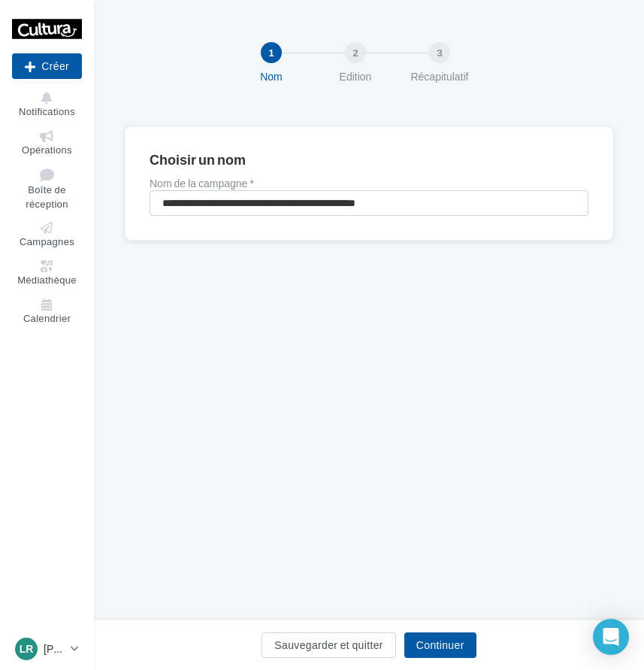  Describe the element at coordinates (47, 273) in the screenshot. I see `a: Médiathèque` at that location.